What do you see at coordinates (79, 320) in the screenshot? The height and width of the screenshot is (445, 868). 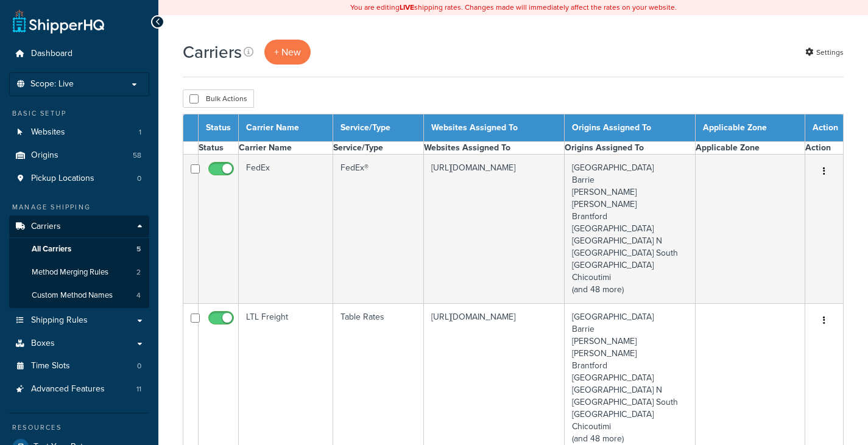 I see `li: Shipping Rules` at bounding box center [79, 320].